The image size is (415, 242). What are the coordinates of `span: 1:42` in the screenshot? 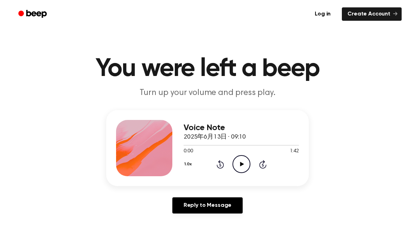 It's located at (295, 151).